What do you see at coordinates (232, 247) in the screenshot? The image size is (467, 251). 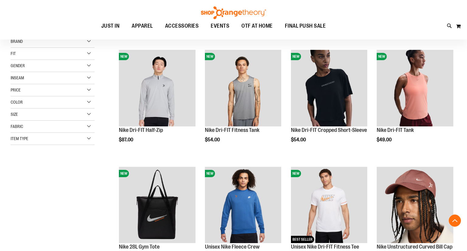 I see `a: Unisex Nike Fleece Crew` at bounding box center [232, 247].